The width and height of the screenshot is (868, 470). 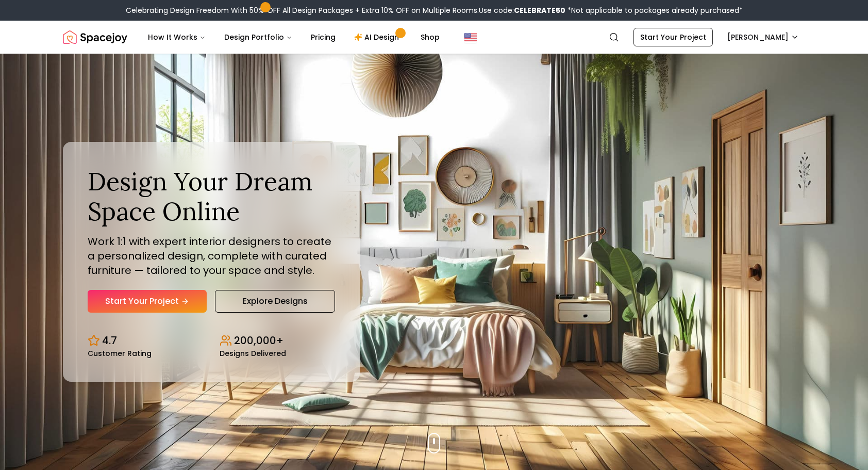 What do you see at coordinates (109, 340) in the screenshot?
I see `p: 4.7` at bounding box center [109, 340].